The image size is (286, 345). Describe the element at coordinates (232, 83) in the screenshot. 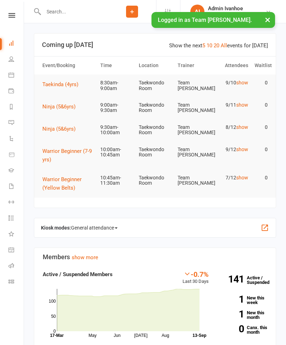

I see `td: 9/10` at that location.